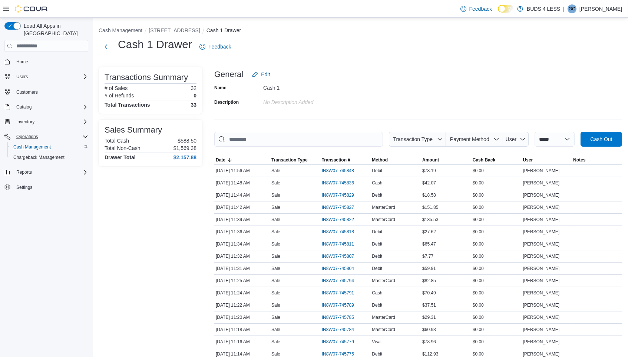 The image size is (628, 357). I want to click on button: Reports, so click(46, 172).